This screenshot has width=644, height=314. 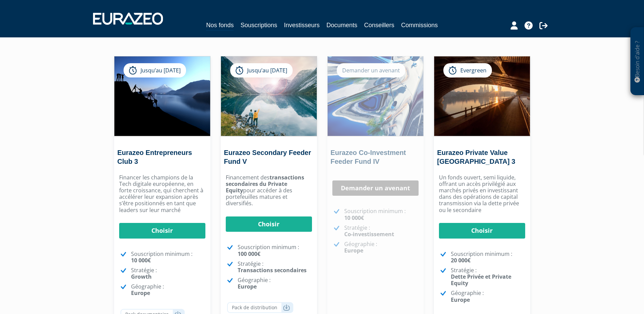 What do you see at coordinates (301, 25) in the screenshot?
I see `a: Investisseurs` at bounding box center [301, 25].